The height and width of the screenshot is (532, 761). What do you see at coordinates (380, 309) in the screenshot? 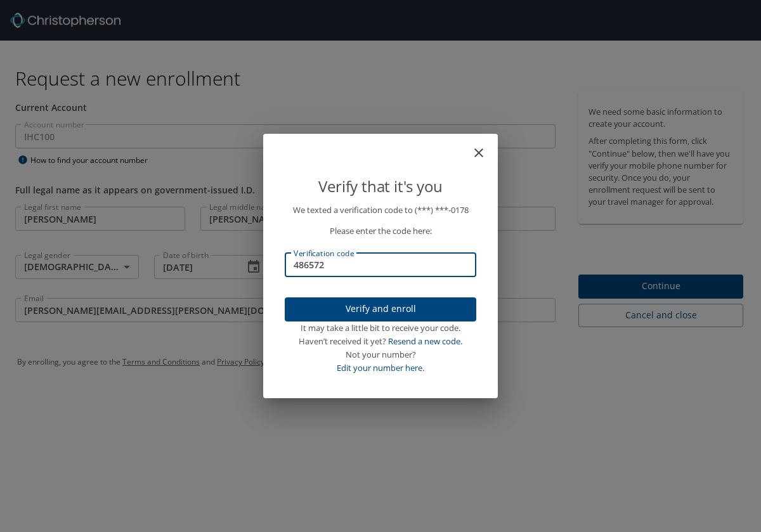
I see `button: Verify and enroll` at bounding box center [380, 309].